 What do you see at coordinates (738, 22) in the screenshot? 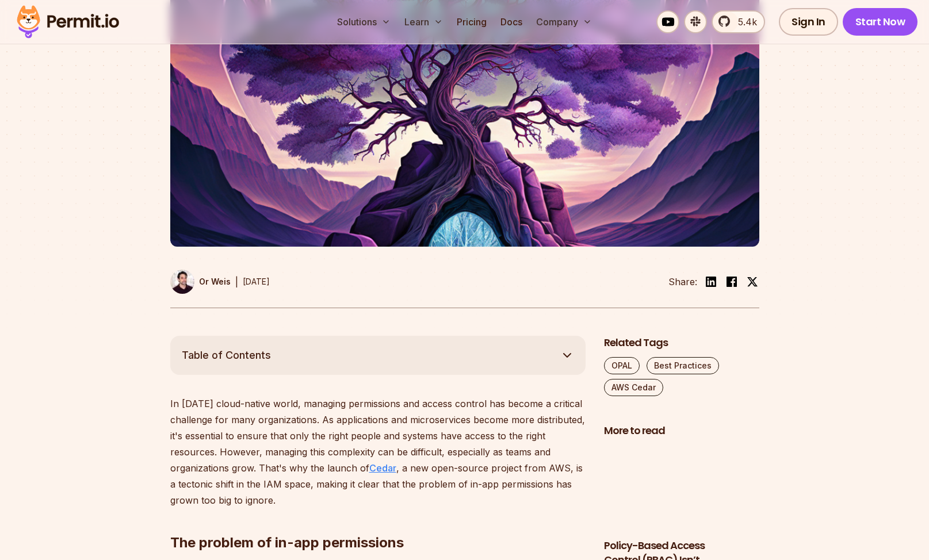
I see `a: 5.4k` at bounding box center [738, 22].